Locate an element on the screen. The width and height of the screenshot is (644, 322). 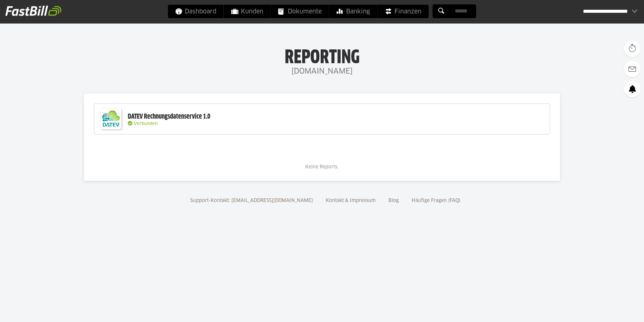
span: Finanzen is located at coordinates (403, 11).